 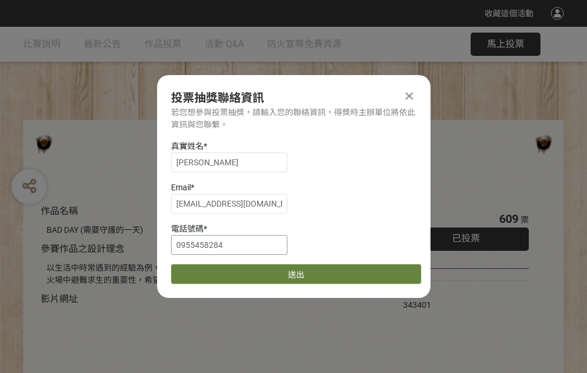 What do you see at coordinates (42, 44) in the screenshot?
I see `span: 比賽說明` at bounding box center [42, 44].